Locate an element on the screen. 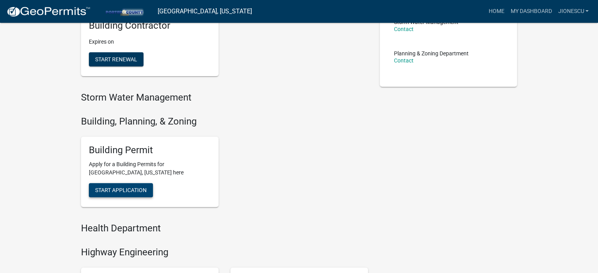  button: Start Renewal is located at coordinates (116, 59).